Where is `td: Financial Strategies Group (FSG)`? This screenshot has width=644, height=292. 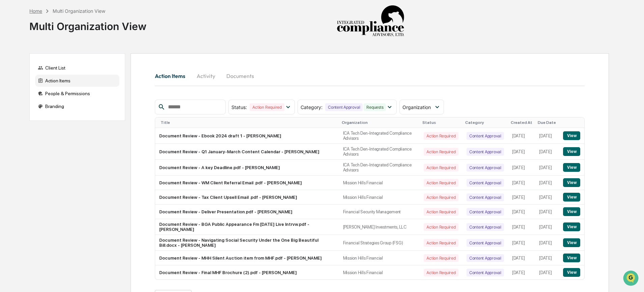
td: Financial Strategies Group (FSG) is located at coordinates (380, 243).